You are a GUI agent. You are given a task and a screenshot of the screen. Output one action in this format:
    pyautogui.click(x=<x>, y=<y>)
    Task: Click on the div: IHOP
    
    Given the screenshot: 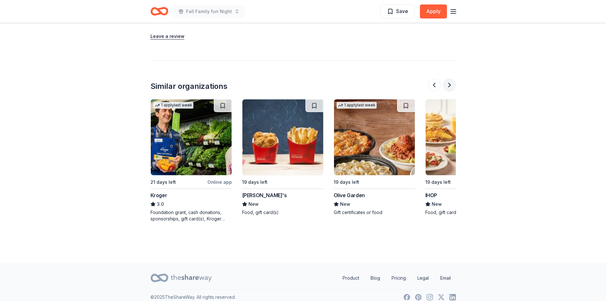 What is the action you would take?
    pyautogui.click(x=431, y=195)
    